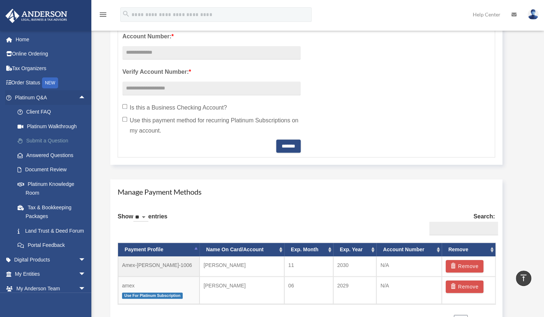  Describe the element at coordinates (86, 98) in the screenshot. I see `span: arrow_drop_up` at that location.